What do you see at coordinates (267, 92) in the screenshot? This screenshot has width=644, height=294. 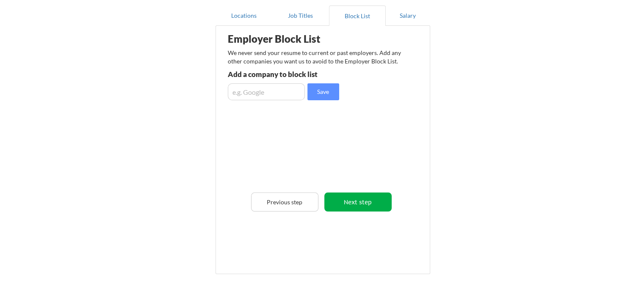 I see `input: e.g. Google` at bounding box center [267, 92].